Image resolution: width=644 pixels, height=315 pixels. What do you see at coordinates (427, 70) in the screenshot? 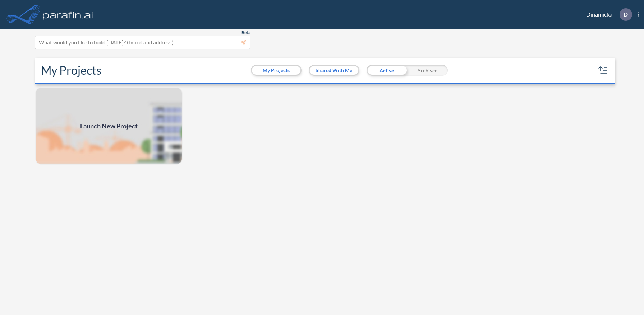
I see `div: Archived` at bounding box center [427, 70].